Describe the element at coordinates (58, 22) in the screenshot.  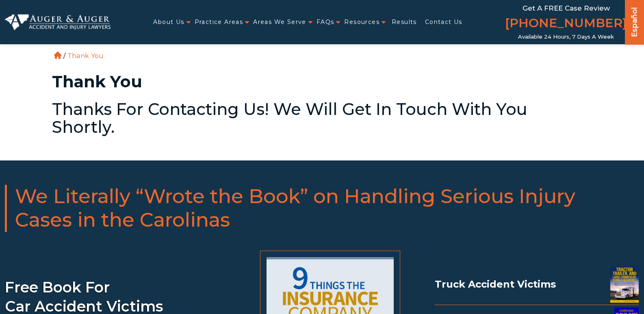
I see `a: Auger & Auger Accident and Injury Lawyers Logo` at that location.